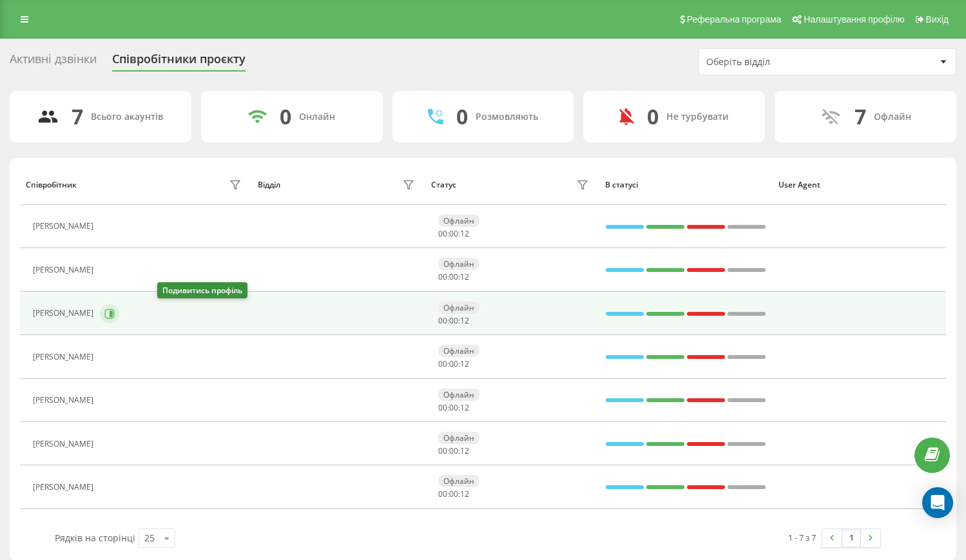 The height and width of the screenshot is (560, 966). What do you see at coordinates (179, 62) in the screenshot?
I see `div: Співробітники проєкту` at bounding box center [179, 62].